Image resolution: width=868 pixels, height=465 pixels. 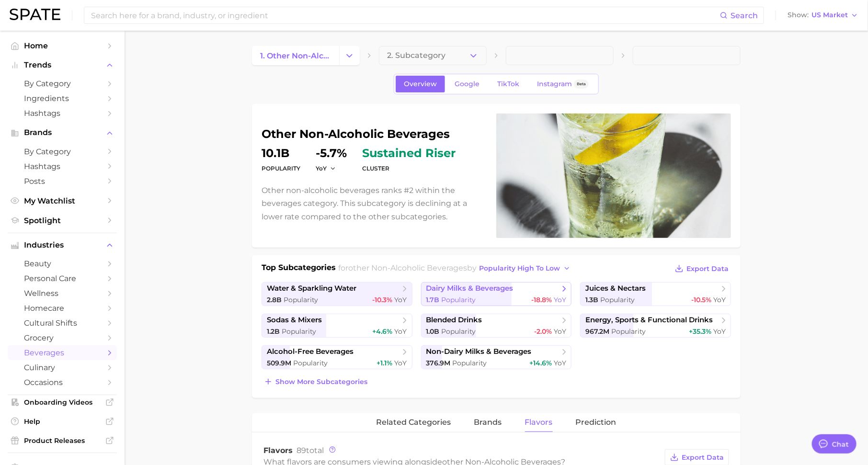 What do you see at coordinates (655, 326) in the screenshot?
I see `a: energy, sports & functional drinks967.2m Popularity+35.3% YoY` at bounding box center [655, 326].